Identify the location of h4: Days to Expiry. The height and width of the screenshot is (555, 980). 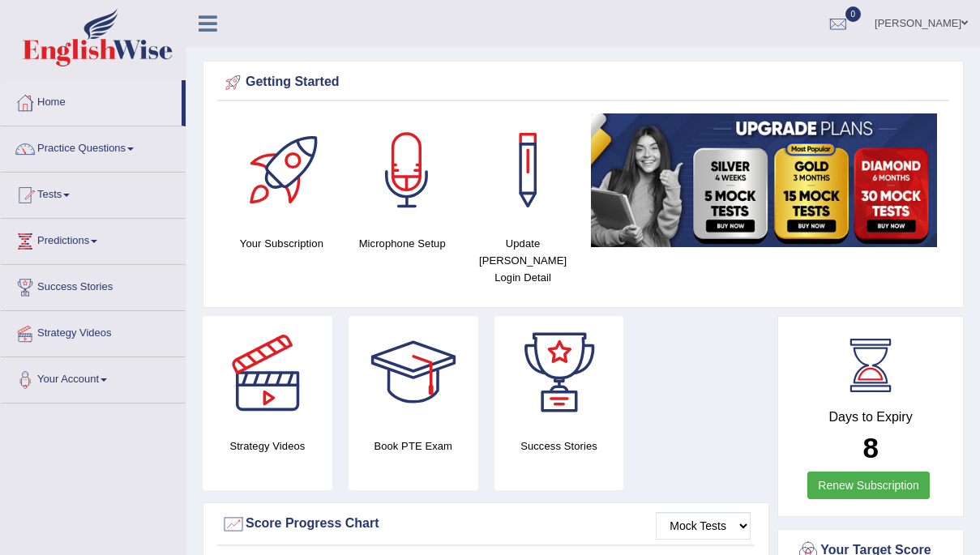
(871, 417).